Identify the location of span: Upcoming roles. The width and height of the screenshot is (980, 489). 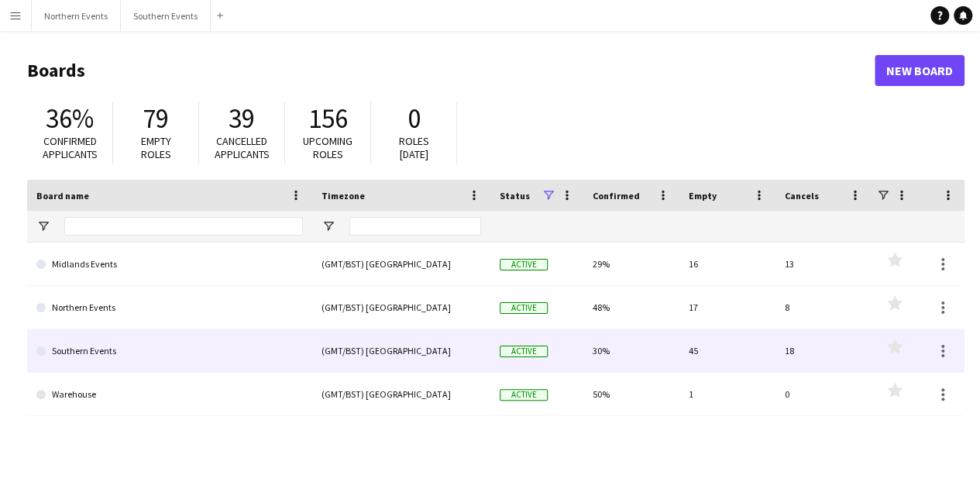
(328, 148).